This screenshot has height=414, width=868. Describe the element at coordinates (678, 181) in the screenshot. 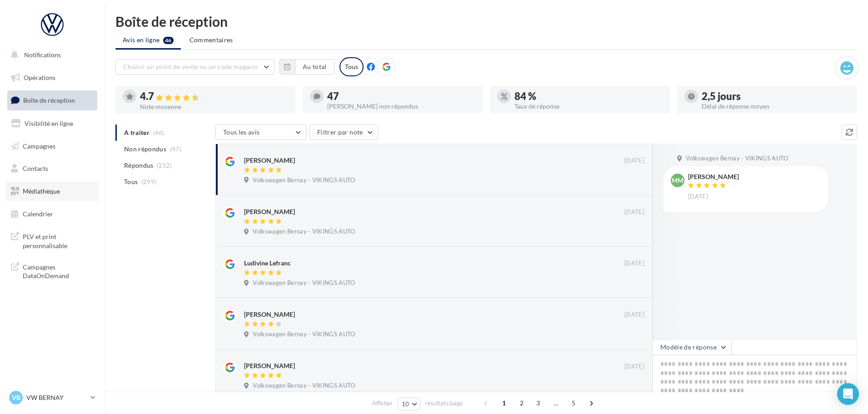

I see `span: MM` at that location.